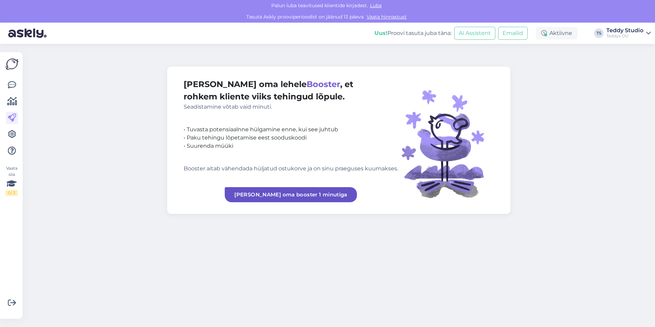  I want to click on div: Seadistamine võtab vaid minuti., so click(291, 107).